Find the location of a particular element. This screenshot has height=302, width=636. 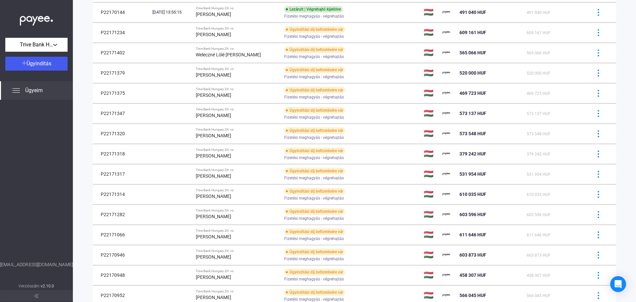

span: 611 646 HUF is located at coordinates (473, 234).